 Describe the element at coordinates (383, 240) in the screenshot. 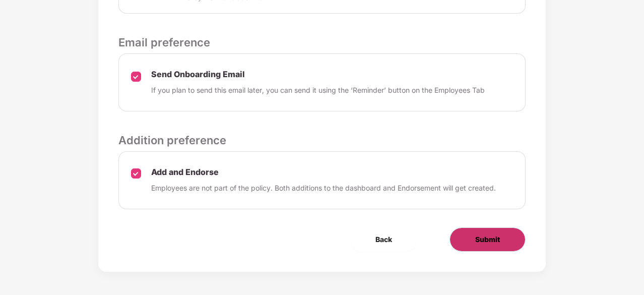

I see `button: Back` at that location.